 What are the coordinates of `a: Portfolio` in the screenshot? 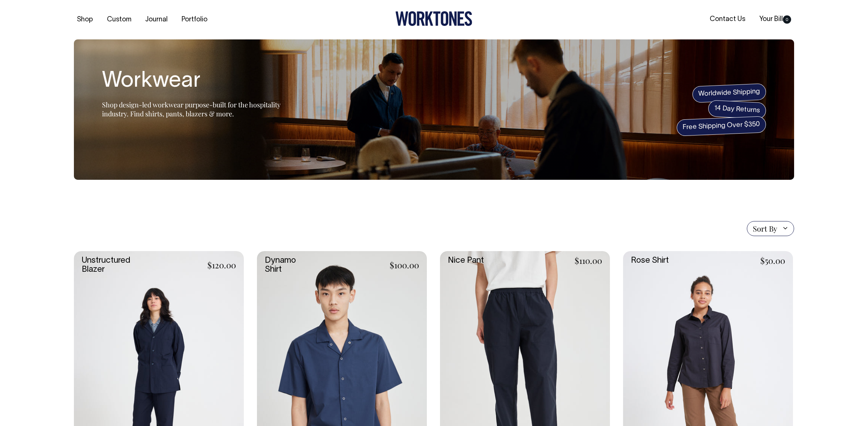 It's located at (195, 19).